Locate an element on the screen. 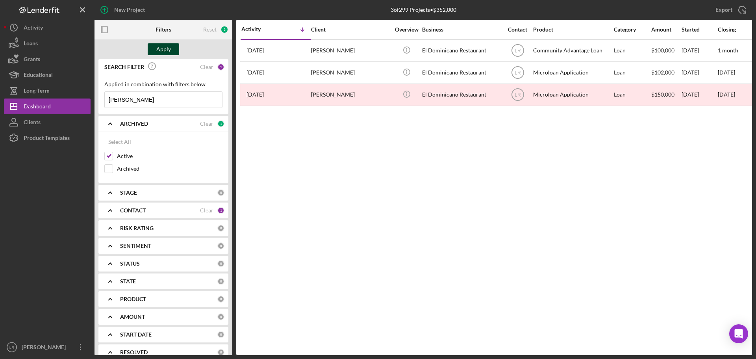 The height and width of the screenshot is (359, 756). div: 3 of 299 Projects • $352,000 is located at coordinates (424, 10).